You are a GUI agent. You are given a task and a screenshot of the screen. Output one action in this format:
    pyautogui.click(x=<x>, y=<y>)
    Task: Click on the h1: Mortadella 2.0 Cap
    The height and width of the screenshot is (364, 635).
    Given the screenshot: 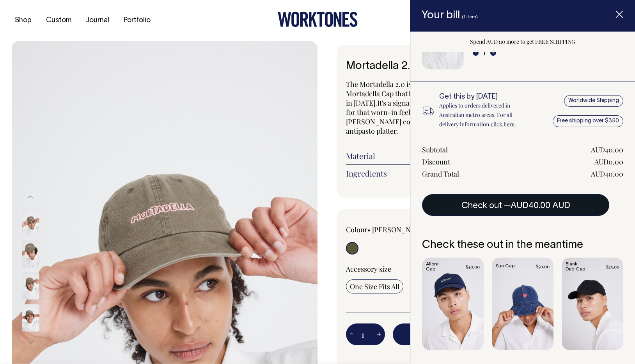 What is the action you would take?
    pyautogui.click(x=472, y=66)
    